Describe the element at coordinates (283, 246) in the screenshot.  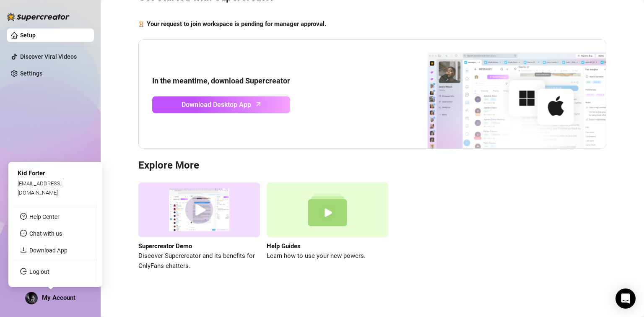
I see `strong: Help Guides` at that location.